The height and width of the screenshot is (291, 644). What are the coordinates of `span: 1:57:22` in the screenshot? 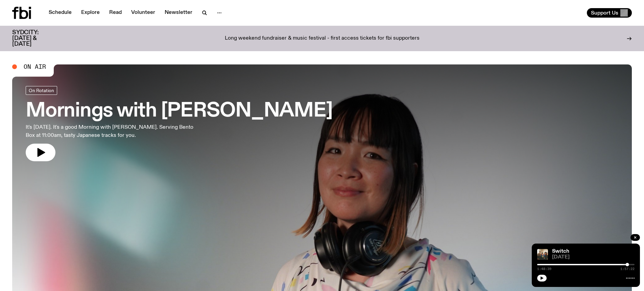 It's located at (628, 268).